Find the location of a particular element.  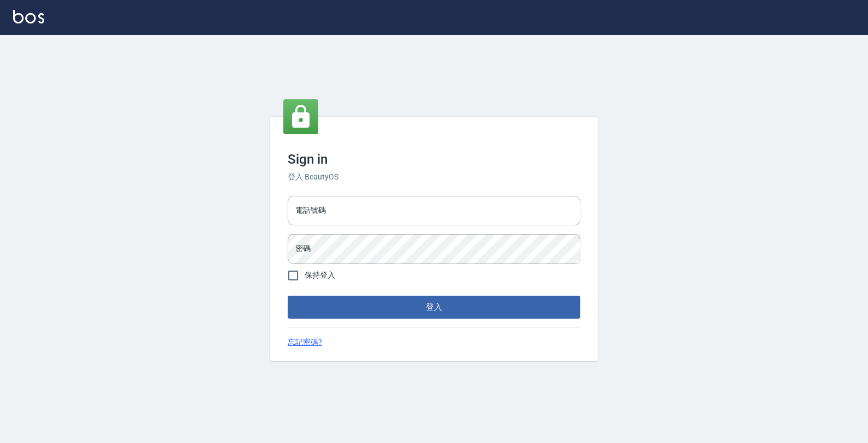

button: 登入 is located at coordinates (434, 307).